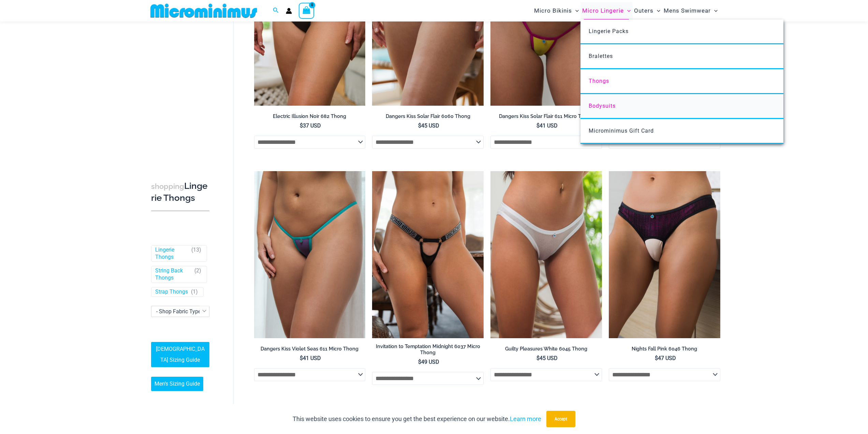 The image size is (868, 434). I want to click on span: shopping, so click(167, 186).